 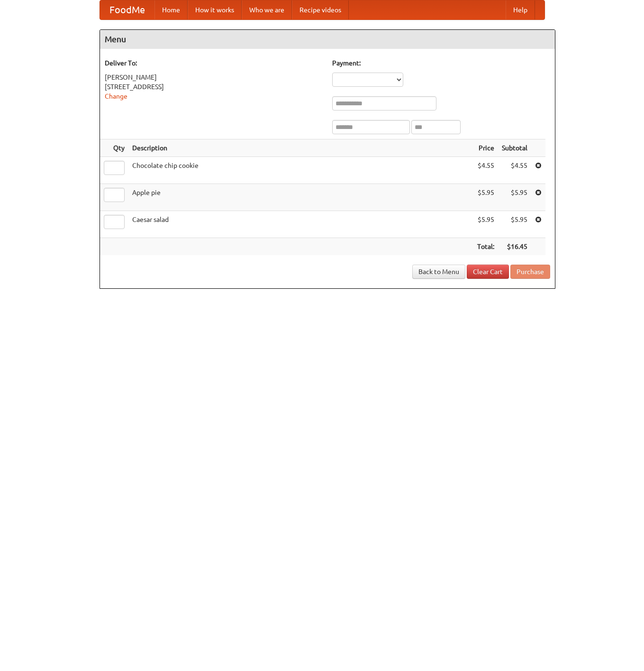 What do you see at coordinates (521, 10) in the screenshot?
I see `a: Help` at bounding box center [521, 10].